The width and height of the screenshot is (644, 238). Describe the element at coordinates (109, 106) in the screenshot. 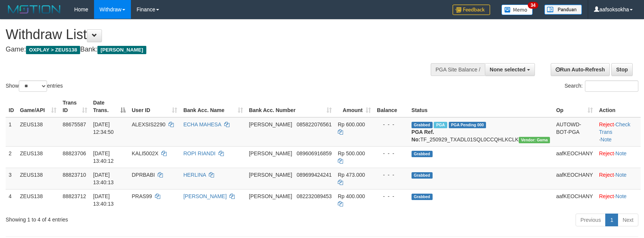

I see `th: Date Trans.: activate to sort column descending` at that location.